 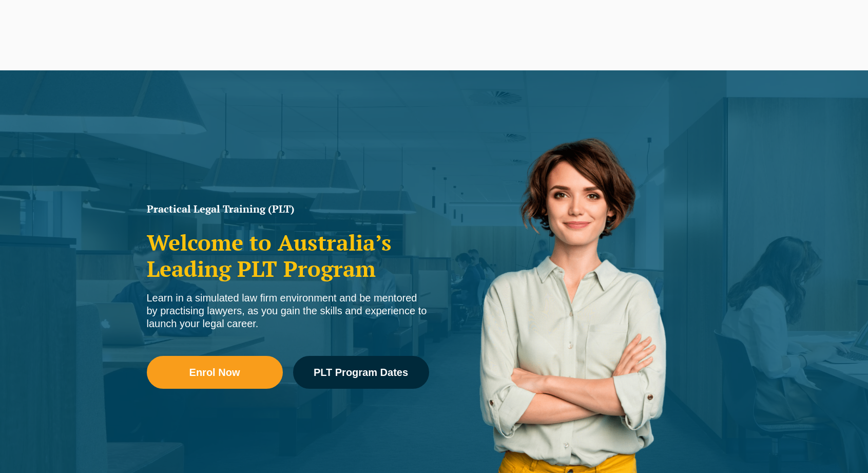 I want to click on div: Learn in a simulated law firm environment and be mentored by practising lawyers, as you gain the ..., so click(x=288, y=310).